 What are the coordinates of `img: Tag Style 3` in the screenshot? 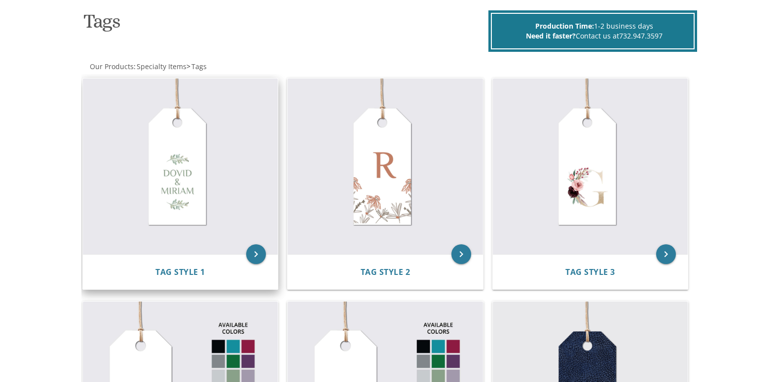 It's located at (591, 166).